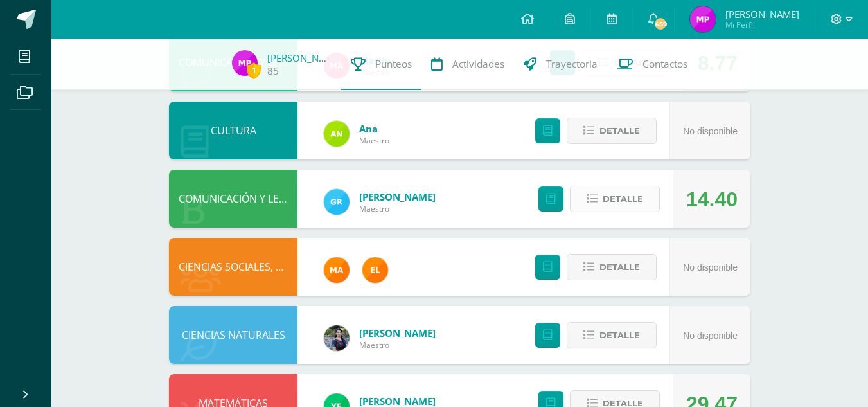  Describe the element at coordinates (254, 70) in the screenshot. I see `span: 1` at that location.